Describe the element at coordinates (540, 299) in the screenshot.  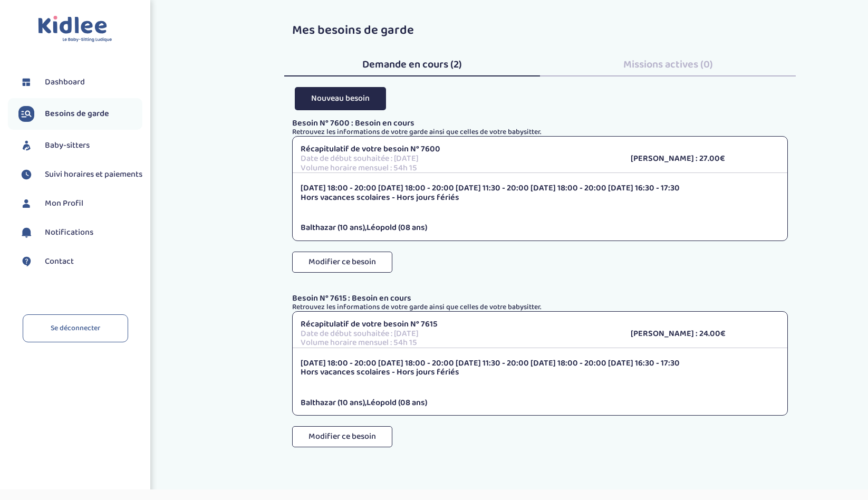
I see `p: Besoin N° 7615 : Besoin en cours` at that location.